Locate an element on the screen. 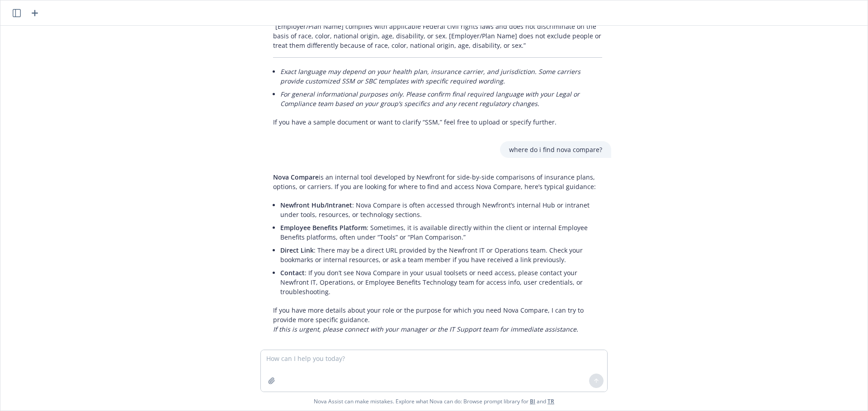 The image size is (868, 411). span: Direct Link is located at coordinates (297, 250).